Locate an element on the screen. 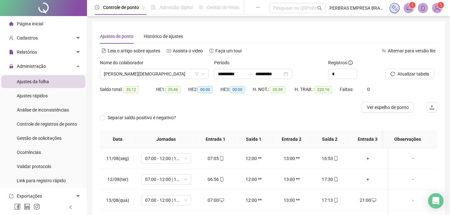 This screenshot has width=450, height=215. span: Exportações is located at coordinates (29, 196).